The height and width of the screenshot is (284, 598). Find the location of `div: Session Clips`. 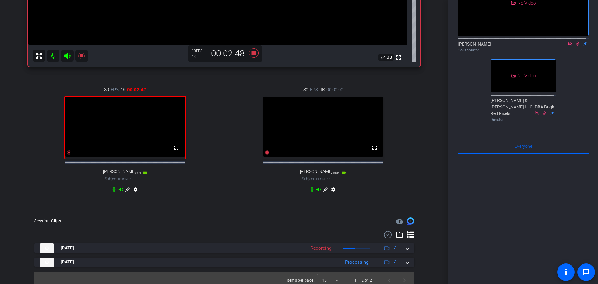

div: Session Clips is located at coordinates (48, 221).